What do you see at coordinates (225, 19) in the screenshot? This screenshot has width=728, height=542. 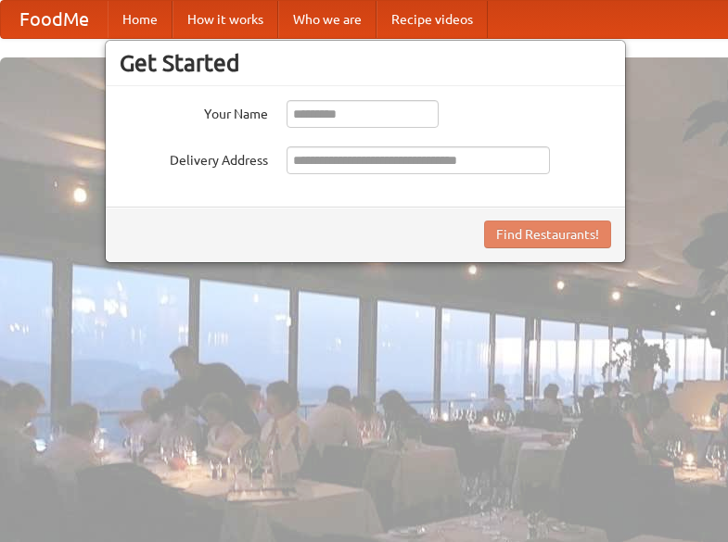 I see `a: How it works` at bounding box center [225, 19].